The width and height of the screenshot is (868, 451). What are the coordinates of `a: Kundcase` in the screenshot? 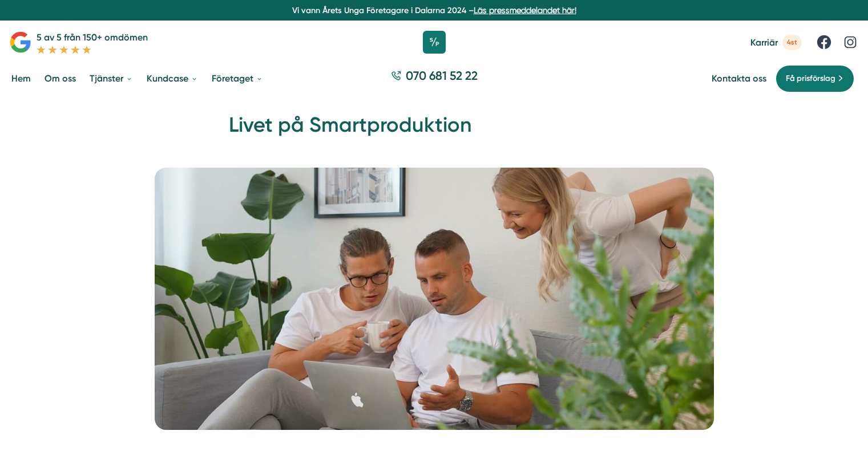 It's located at (172, 78).